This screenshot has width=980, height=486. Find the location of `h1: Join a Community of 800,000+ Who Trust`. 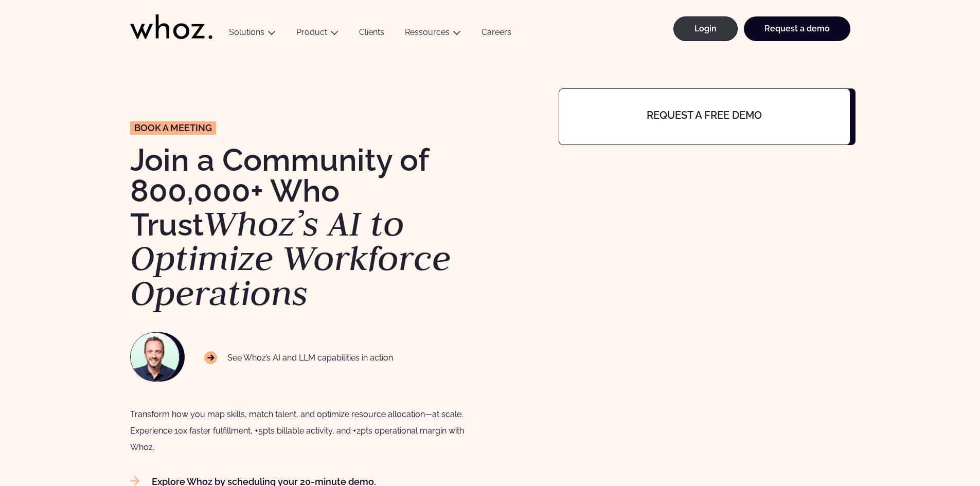

h1: Join a Community of 800,000+ Who Trust is located at coordinates (305, 227).